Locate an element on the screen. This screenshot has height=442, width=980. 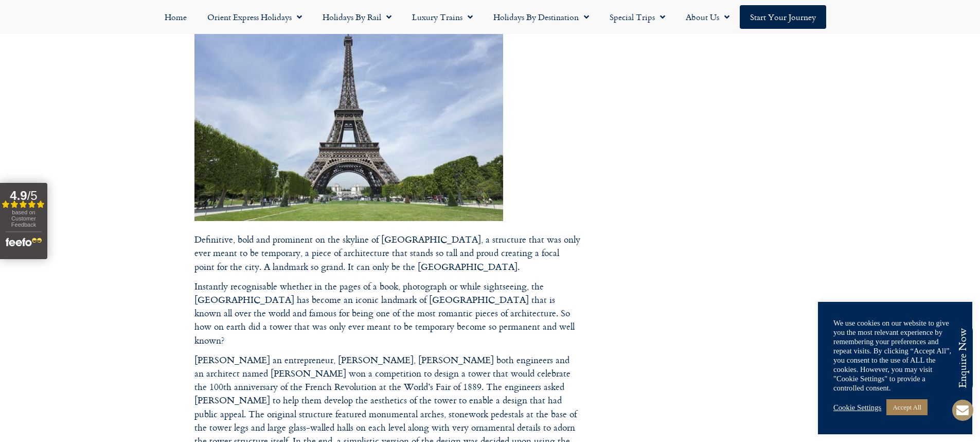
a: Cookie Settings is located at coordinates (858, 407).